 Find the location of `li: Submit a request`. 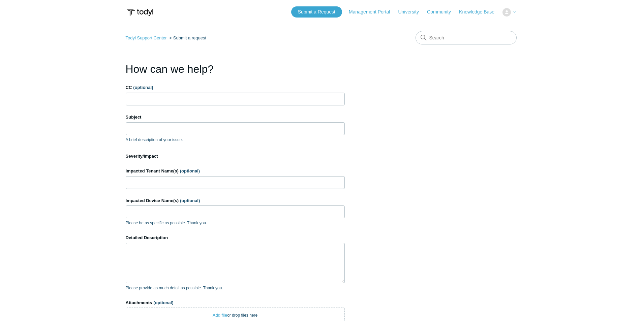

li: Submit a request is located at coordinates (187, 38).